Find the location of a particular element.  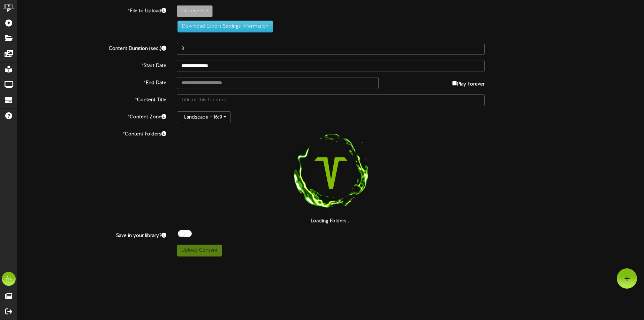

label: Content Duration (sec.) is located at coordinates (92, 48).